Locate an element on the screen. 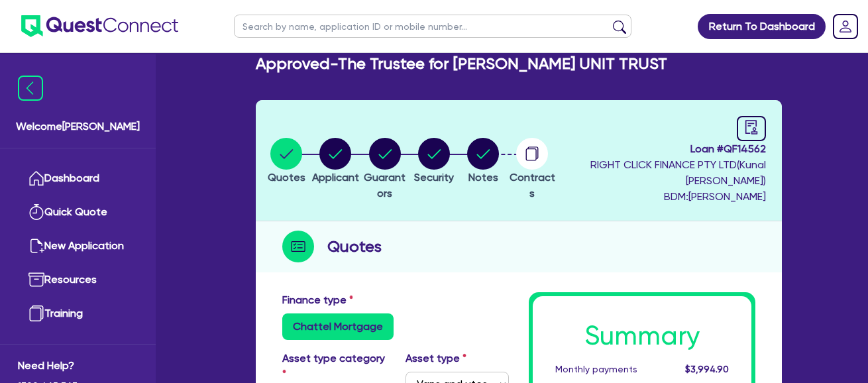 This screenshot has width=868, height=383. span: Quotes is located at coordinates (286, 177).